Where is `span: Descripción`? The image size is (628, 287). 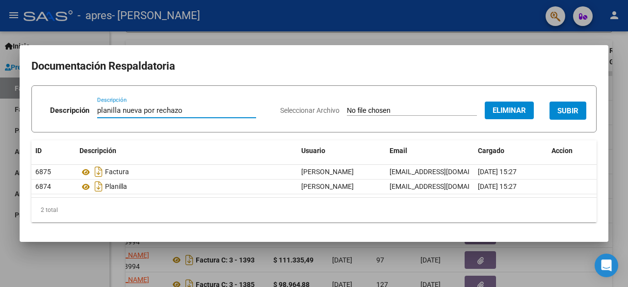
span: Descripción is located at coordinates (98, 151).